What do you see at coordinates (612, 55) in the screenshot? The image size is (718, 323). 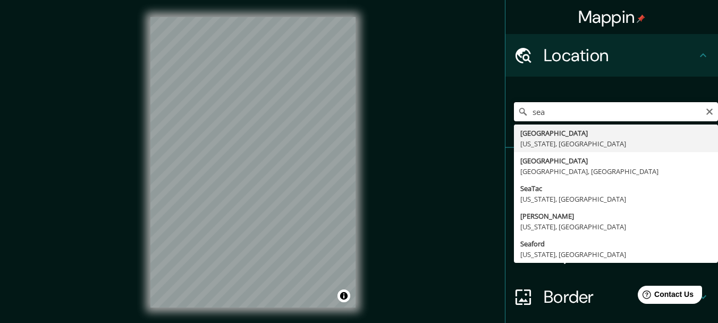 I see `div: Location` at bounding box center [612, 55].